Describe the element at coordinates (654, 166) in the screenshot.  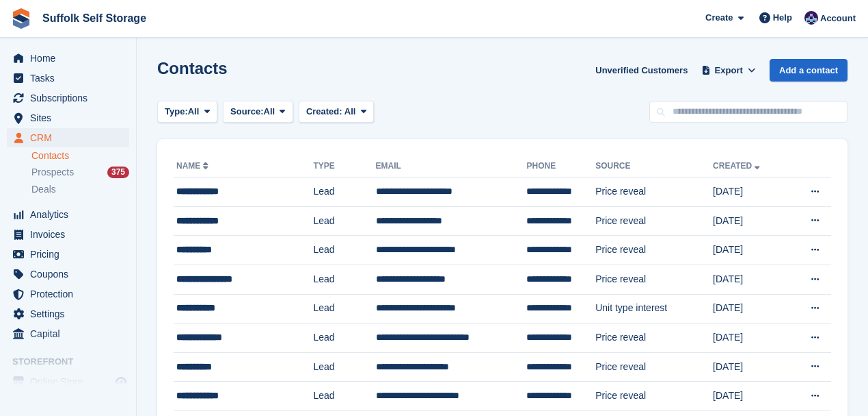
I see `th: Source` at that location.